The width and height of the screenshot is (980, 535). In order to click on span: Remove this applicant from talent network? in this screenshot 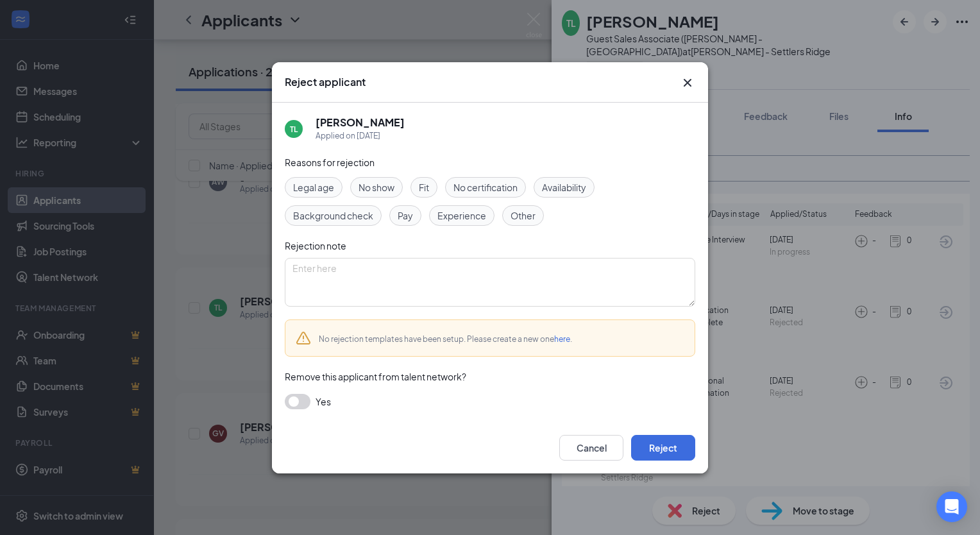, I will do `click(375, 376)`.